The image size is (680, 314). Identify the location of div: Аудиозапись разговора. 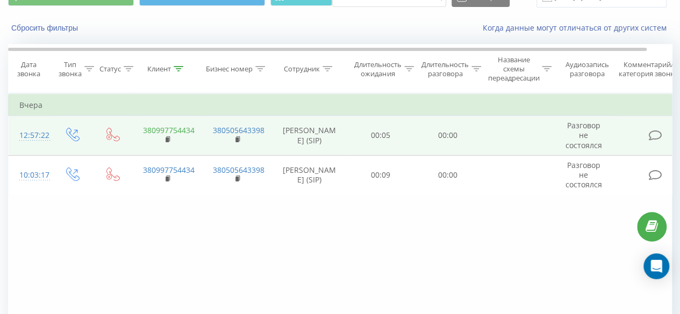
(587, 69).